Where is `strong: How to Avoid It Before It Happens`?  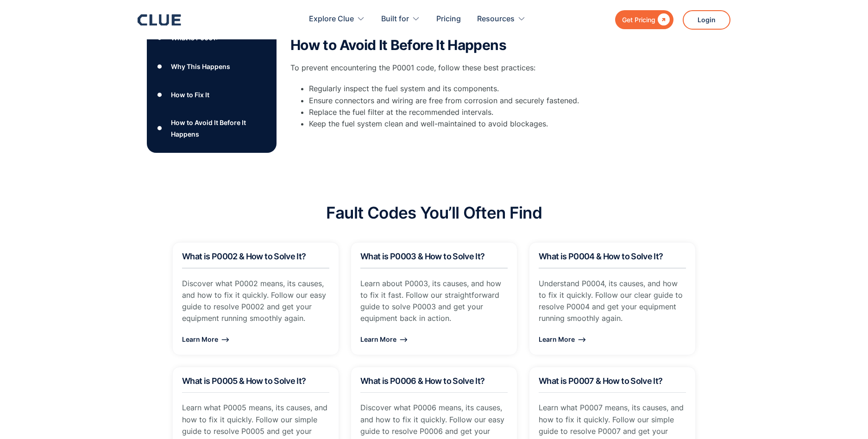 strong: How to Avoid It Before It Happens is located at coordinates (398, 45).